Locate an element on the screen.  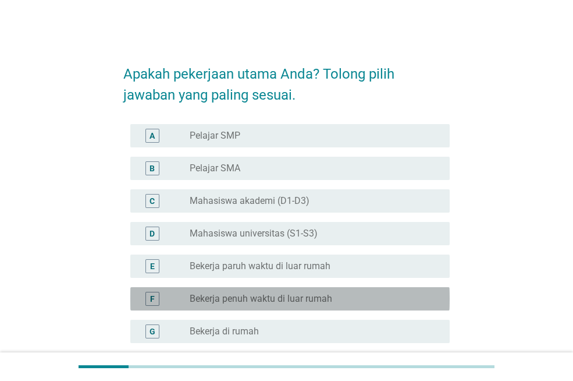
div: D is located at coordinates (152, 233).